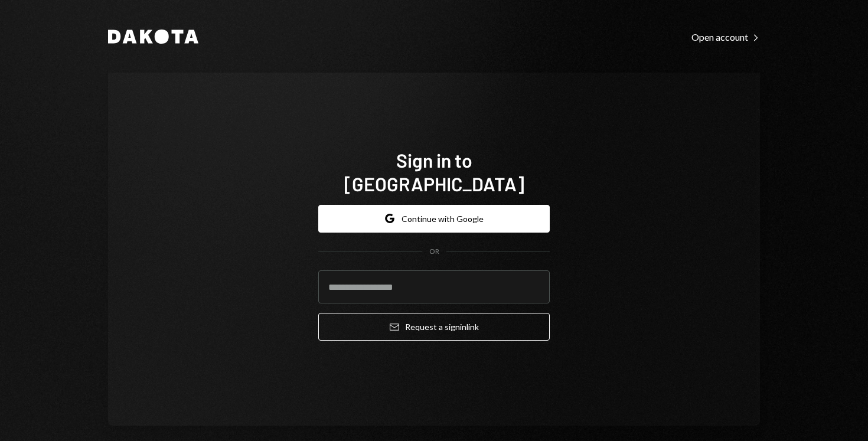  I want to click on div: Open account, so click(726, 37).